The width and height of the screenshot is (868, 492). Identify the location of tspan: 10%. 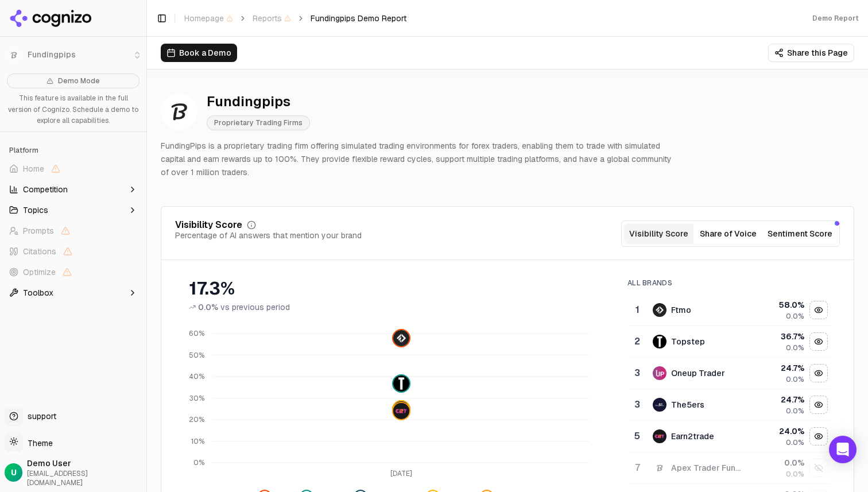
(197, 442).